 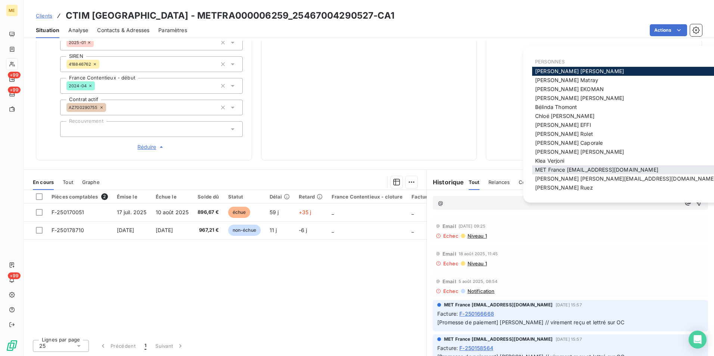 I want to click on span: Situation, so click(x=47, y=30).